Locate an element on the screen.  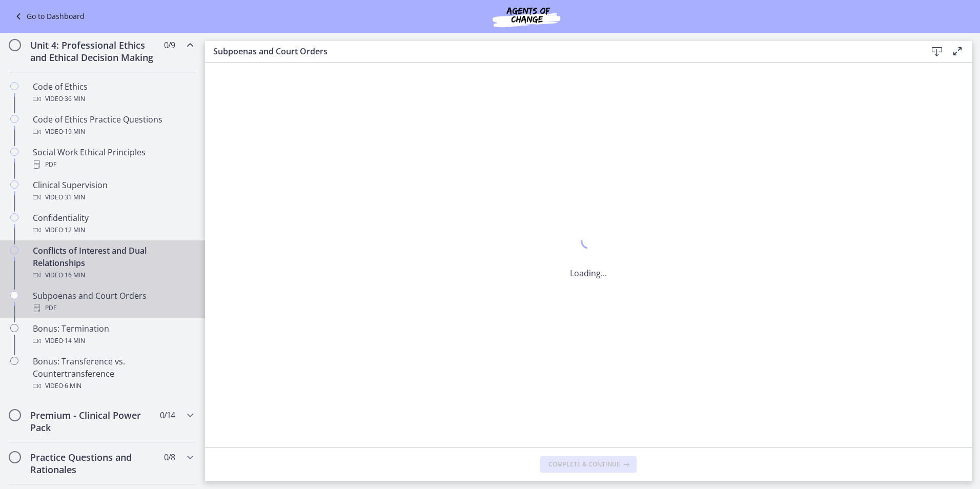
span: · 12 min is located at coordinates (74, 230).